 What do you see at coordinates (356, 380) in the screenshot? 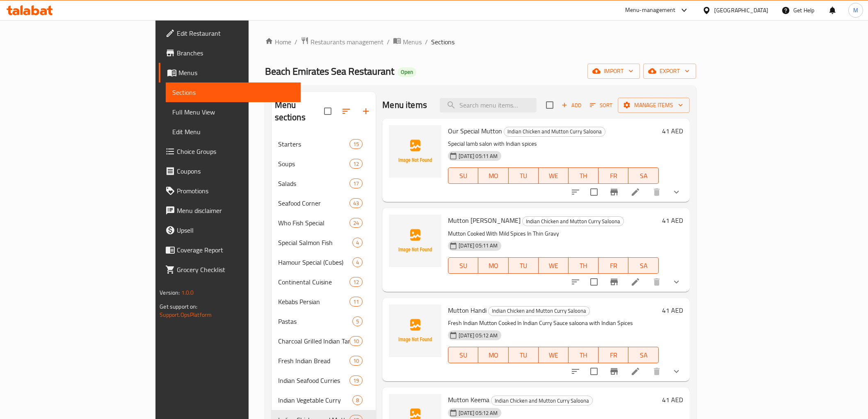
I see `span: 19` at bounding box center [356, 380].